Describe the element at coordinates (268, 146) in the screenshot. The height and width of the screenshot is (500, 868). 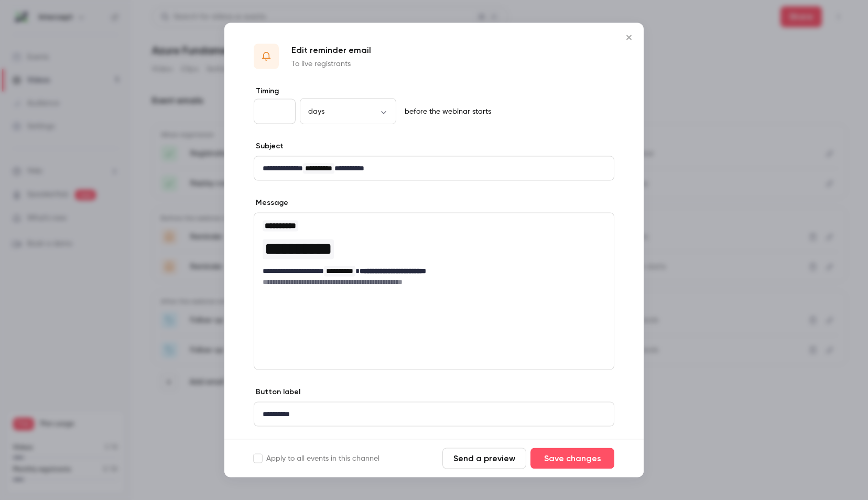
I see `label: Subject` at that location.